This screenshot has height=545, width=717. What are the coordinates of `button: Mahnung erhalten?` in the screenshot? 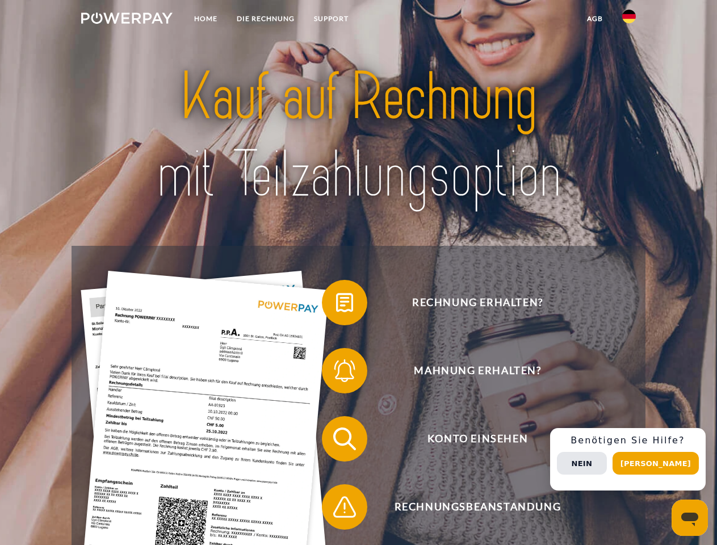 It's located at (469, 371).